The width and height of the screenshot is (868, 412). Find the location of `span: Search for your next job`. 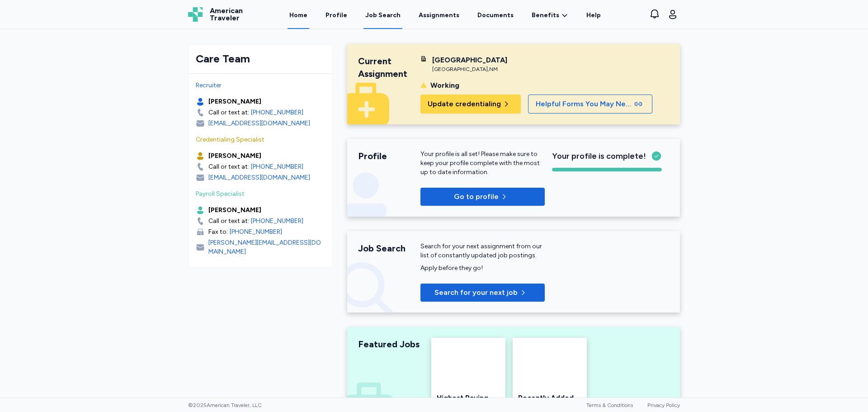

span: Search for your next job is located at coordinates (476, 292).